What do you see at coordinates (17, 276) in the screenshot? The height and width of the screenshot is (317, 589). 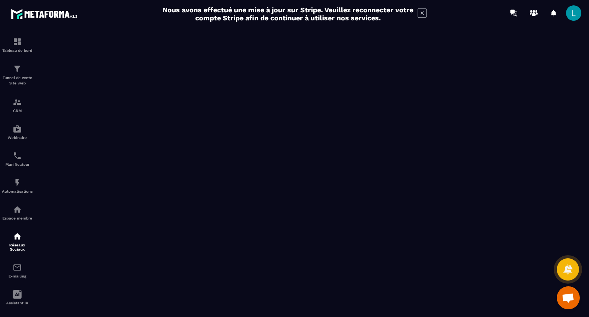 I see `p: E-mailing` at bounding box center [17, 276].